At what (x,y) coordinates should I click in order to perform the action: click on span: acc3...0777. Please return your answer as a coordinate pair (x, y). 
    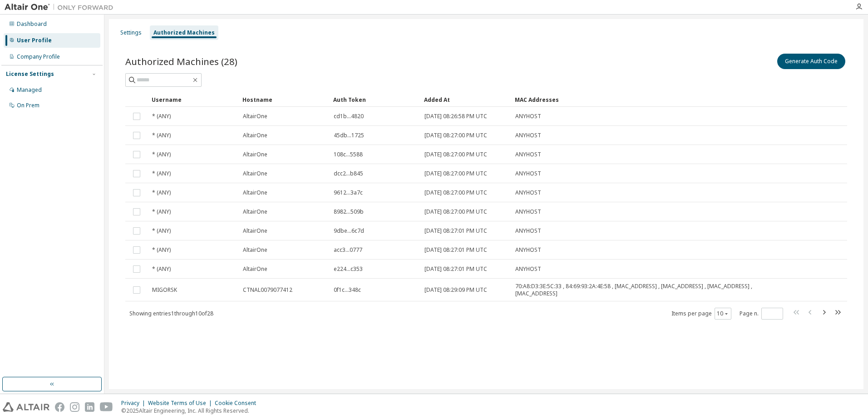
    Looking at the image, I should click on (347, 250).